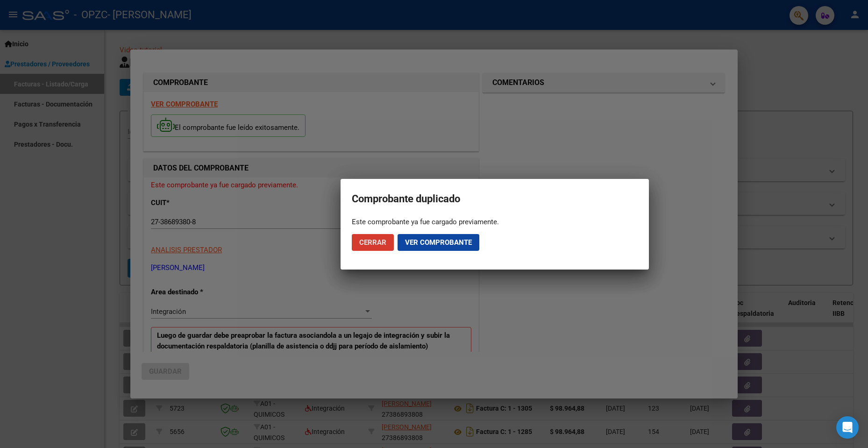  Describe the element at coordinates (373, 243) in the screenshot. I see `span: Cerrar` at that location.